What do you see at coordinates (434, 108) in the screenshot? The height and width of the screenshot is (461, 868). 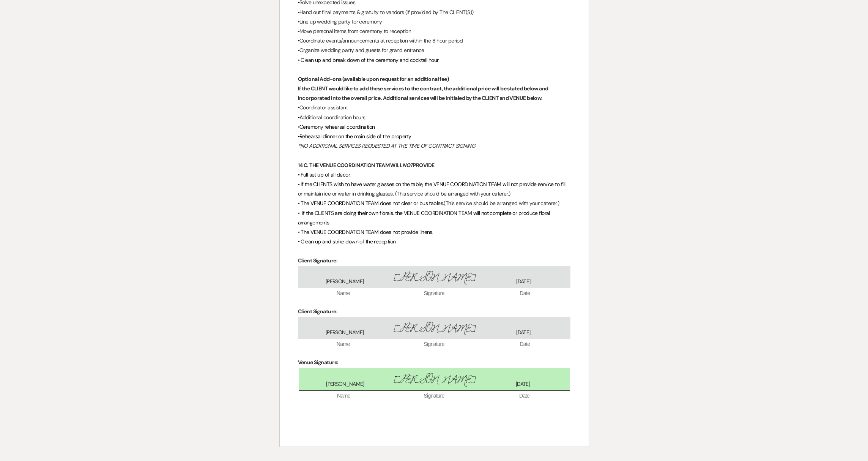 I see `p: Coordinator assistant` at bounding box center [434, 108].